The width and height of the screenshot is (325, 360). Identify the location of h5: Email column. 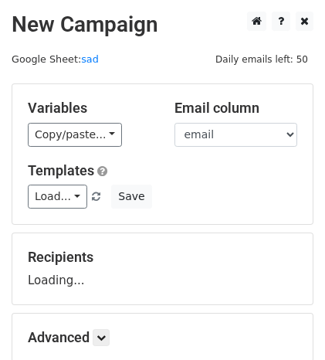
(237, 108).